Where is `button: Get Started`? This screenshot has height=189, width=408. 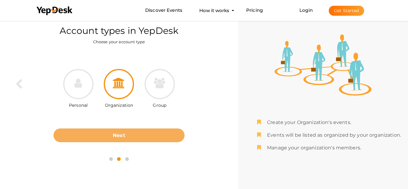
button: Get Started is located at coordinates (346, 11).